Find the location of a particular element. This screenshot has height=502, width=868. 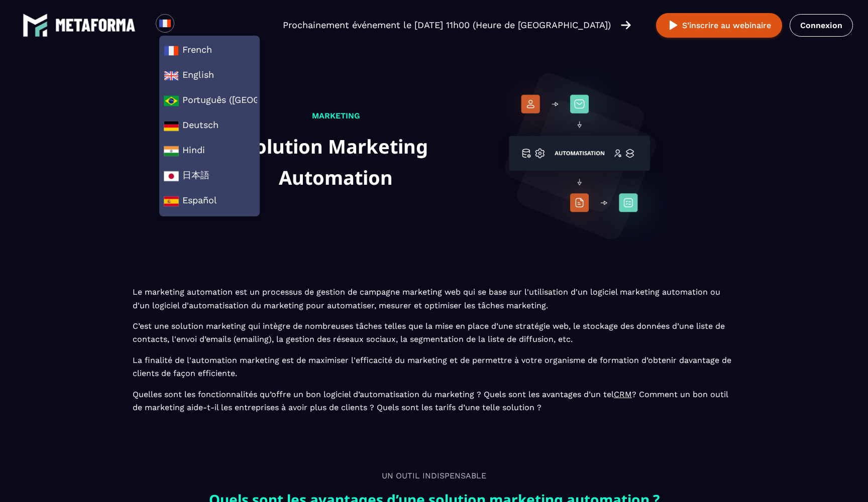

img: en is located at coordinates (172, 75).